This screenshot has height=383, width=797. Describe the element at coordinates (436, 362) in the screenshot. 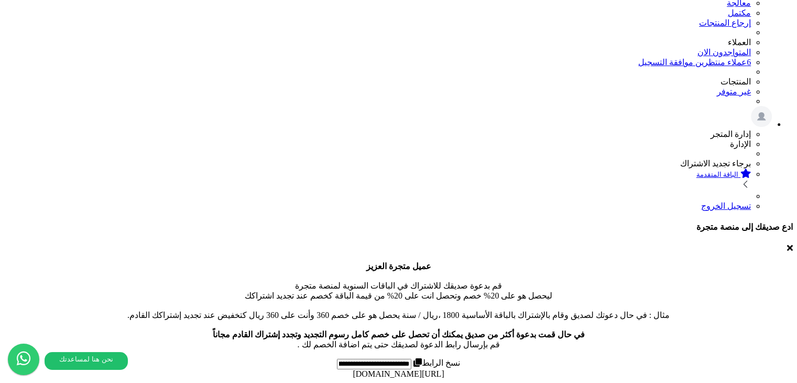

I see `label: نسخ الرابط` at that location.